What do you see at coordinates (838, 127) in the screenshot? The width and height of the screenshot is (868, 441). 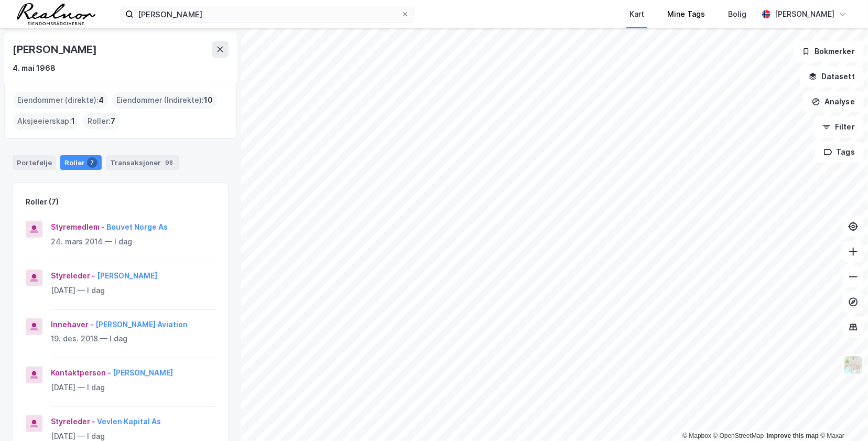 I see `button: Filter` at bounding box center [838, 127].